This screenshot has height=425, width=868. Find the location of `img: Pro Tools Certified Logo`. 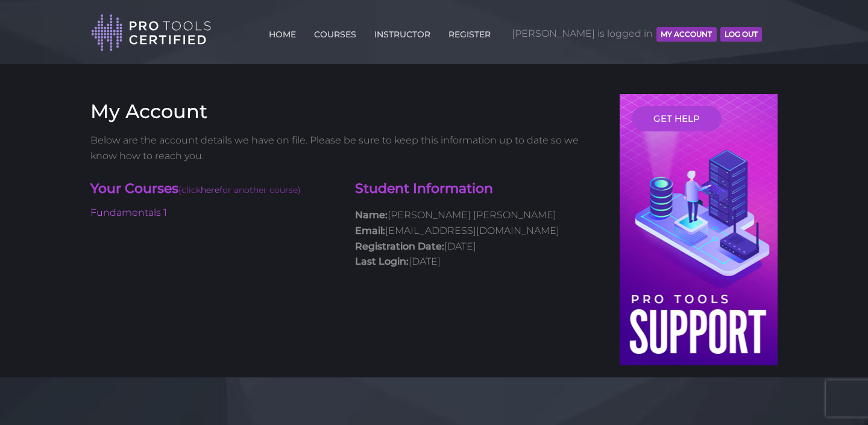

img: Pro Tools Certified Logo is located at coordinates (151, 33).